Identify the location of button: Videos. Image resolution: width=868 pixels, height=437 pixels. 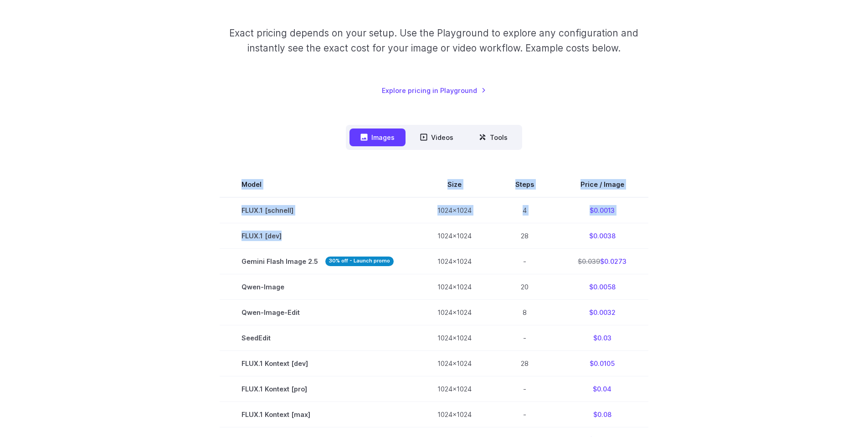
(437, 137).